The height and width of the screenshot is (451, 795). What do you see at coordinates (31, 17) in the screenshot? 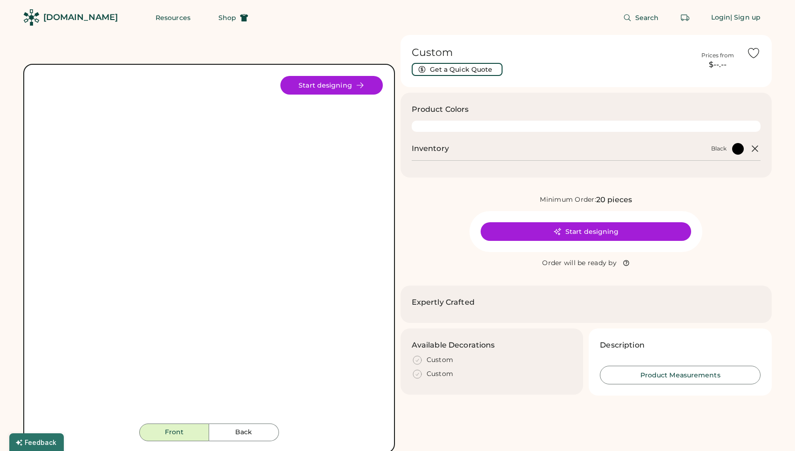
I see `img: Rendered Logo - Screens` at bounding box center [31, 17].